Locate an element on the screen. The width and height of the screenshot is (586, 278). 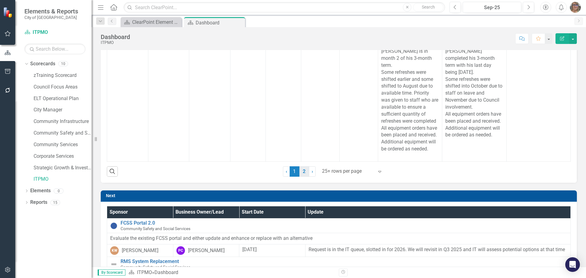
a: Elements is located at coordinates (40, 191).